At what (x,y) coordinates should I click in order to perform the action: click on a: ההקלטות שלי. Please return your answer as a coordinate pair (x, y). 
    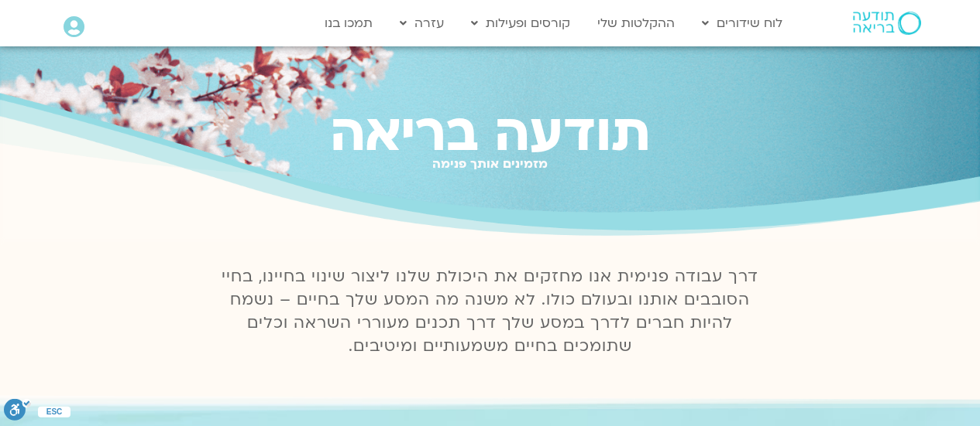
    Looking at the image, I should click on (636, 23).